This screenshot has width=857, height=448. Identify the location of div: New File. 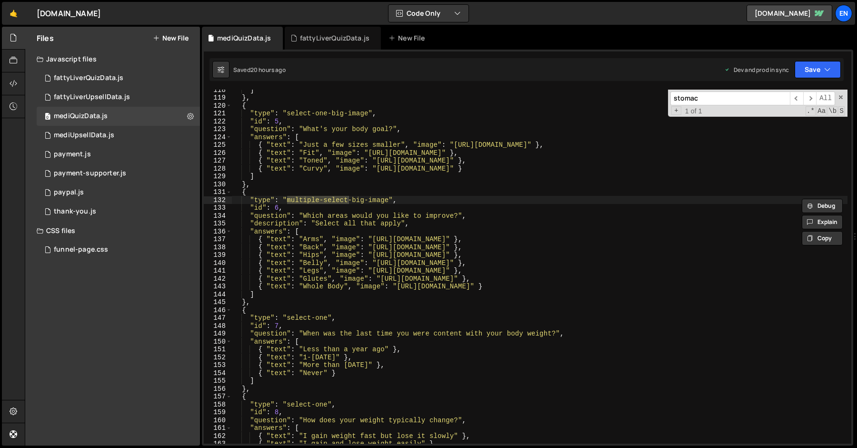
(409, 38).